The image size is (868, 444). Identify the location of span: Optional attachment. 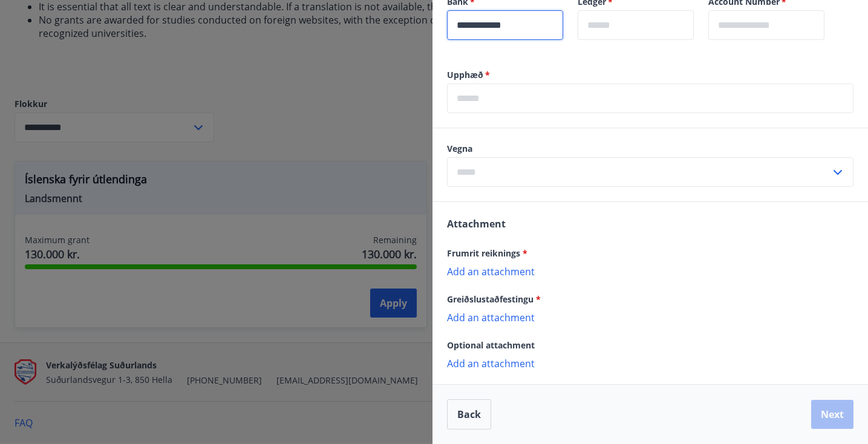
(491, 345).